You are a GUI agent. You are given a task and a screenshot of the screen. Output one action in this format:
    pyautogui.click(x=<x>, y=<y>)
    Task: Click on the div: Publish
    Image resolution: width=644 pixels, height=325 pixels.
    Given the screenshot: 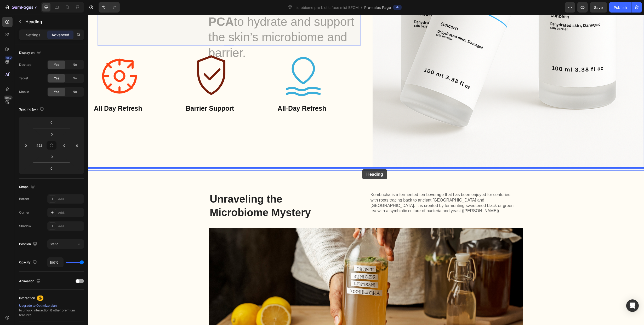 What is the action you would take?
    pyautogui.click(x=620, y=7)
    